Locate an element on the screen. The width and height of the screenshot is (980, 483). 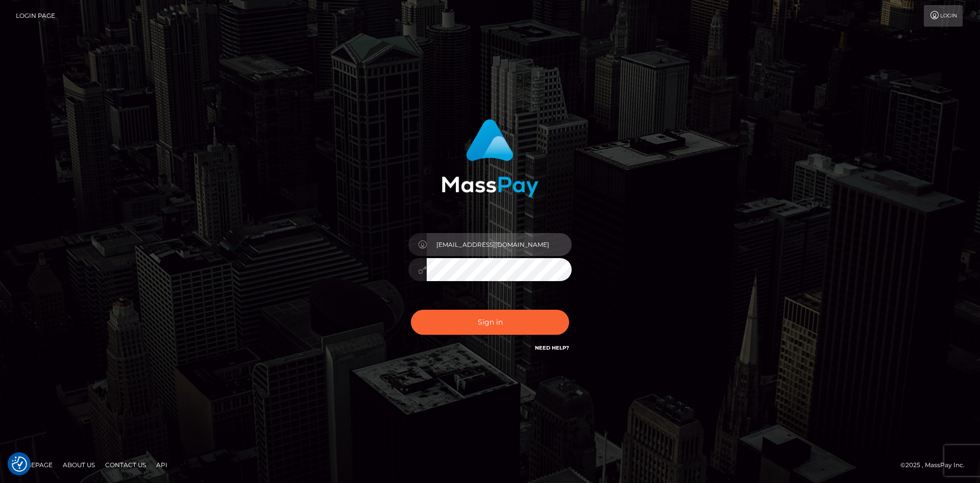
button: Consent Preferences is located at coordinates (20, 464).